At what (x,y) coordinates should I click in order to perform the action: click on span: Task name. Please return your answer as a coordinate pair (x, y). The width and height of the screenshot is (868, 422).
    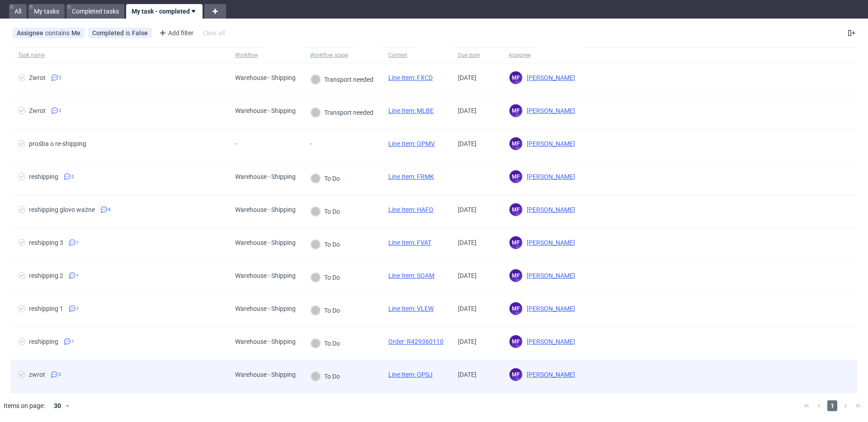
    Looking at the image, I should click on (120, 55).